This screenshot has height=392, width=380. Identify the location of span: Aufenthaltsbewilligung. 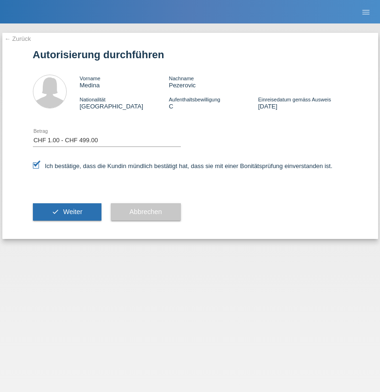
(194, 100).